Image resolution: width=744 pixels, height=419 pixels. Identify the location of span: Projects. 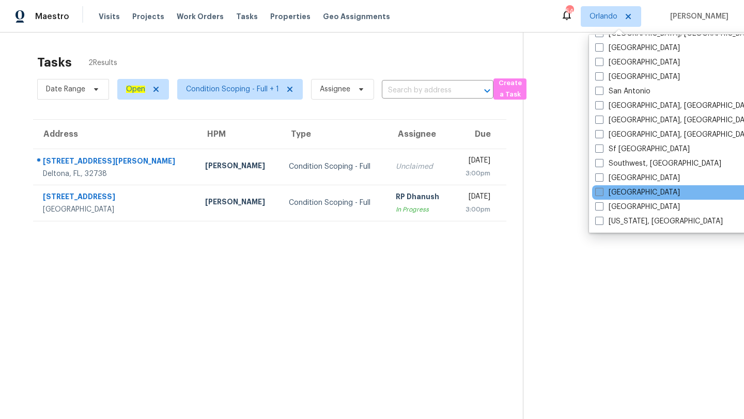
(148, 17).